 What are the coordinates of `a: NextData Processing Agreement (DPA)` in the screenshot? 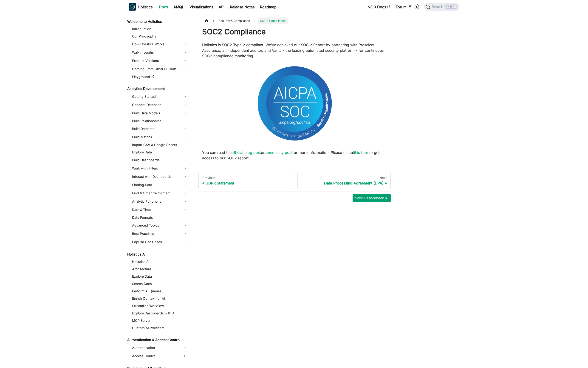 It's located at (344, 181).